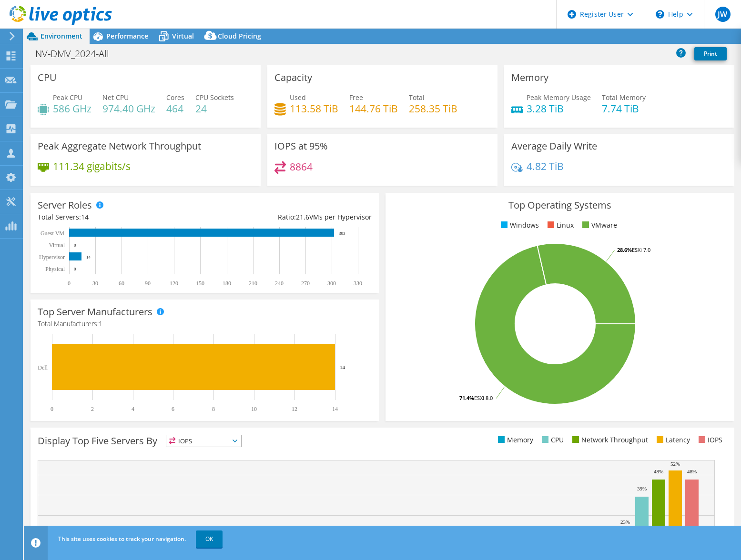 This screenshot has width=741, height=560. I want to click on h1: NV-DMV_2024-All, so click(77, 54).